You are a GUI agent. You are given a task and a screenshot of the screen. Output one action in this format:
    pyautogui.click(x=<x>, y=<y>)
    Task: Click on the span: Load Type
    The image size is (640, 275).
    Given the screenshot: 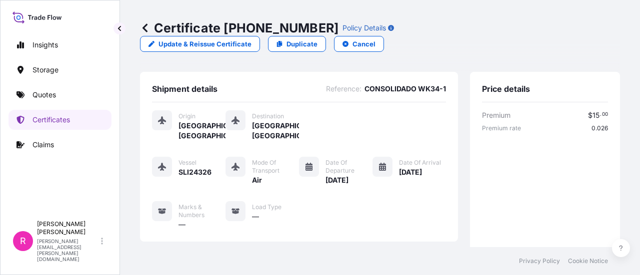 What is the action you would take?
    pyautogui.click(x=266, y=207)
    